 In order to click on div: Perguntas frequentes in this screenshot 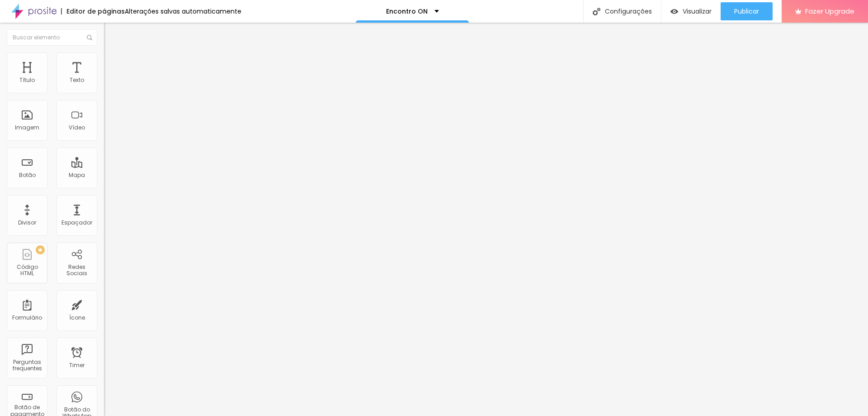, I will do `click(27, 366)`.